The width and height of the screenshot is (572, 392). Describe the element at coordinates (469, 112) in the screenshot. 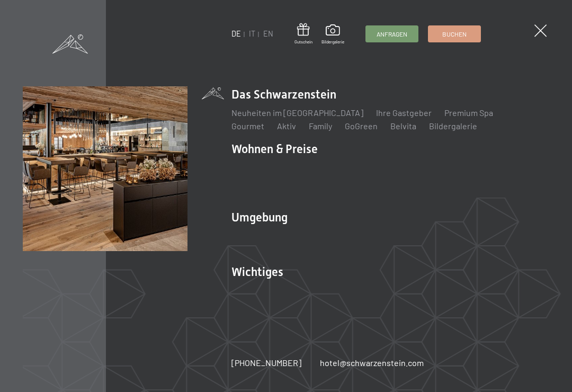

I see `a: Premium Spa` at that location.